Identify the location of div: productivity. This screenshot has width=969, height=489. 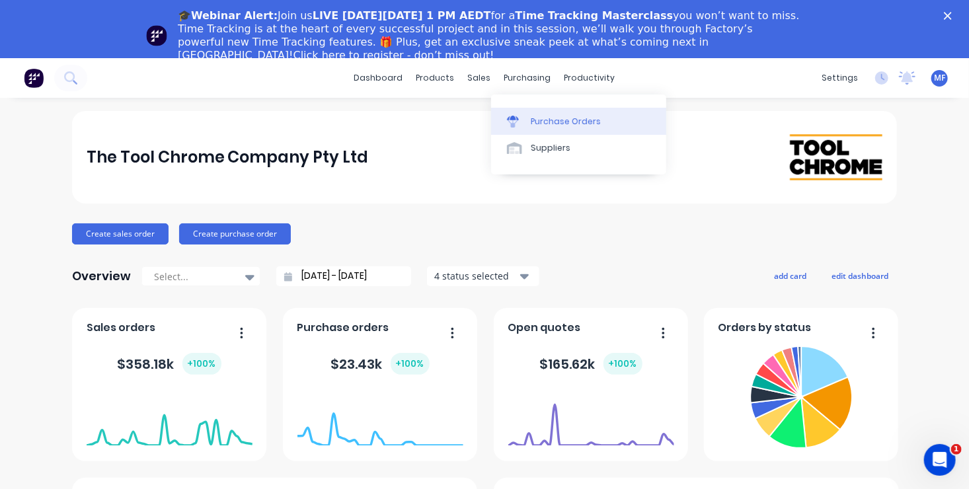
(589, 78).